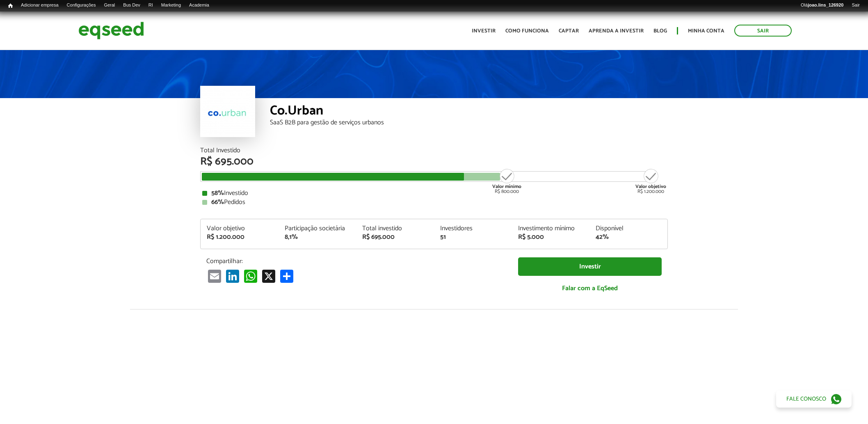 The height and width of the screenshot is (424, 868). I want to click on strong: Valor objetivo, so click(651, 186).